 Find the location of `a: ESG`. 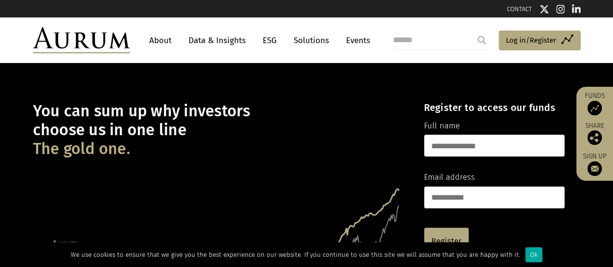

a: ESG is located at coordinates (269, 40).